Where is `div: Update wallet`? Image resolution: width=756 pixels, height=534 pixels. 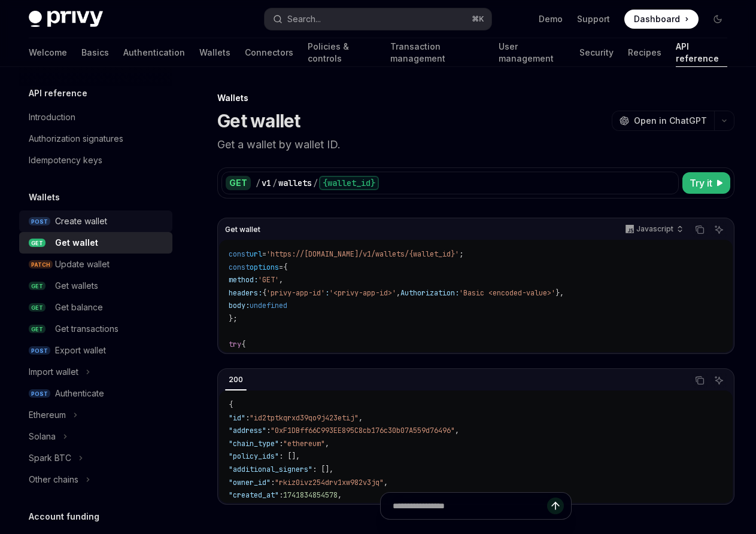 div: Update wallet is located at coordinates (82, 264).